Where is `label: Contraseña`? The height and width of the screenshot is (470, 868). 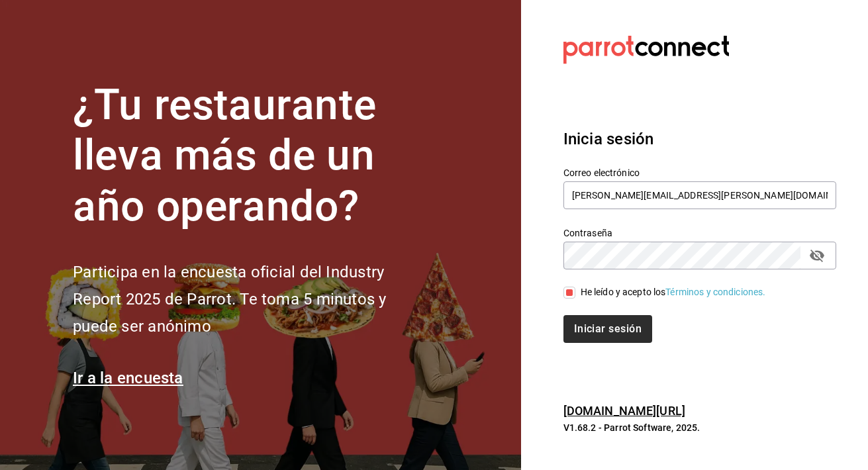
label: Contraseña is located at coordinates (699, 233).